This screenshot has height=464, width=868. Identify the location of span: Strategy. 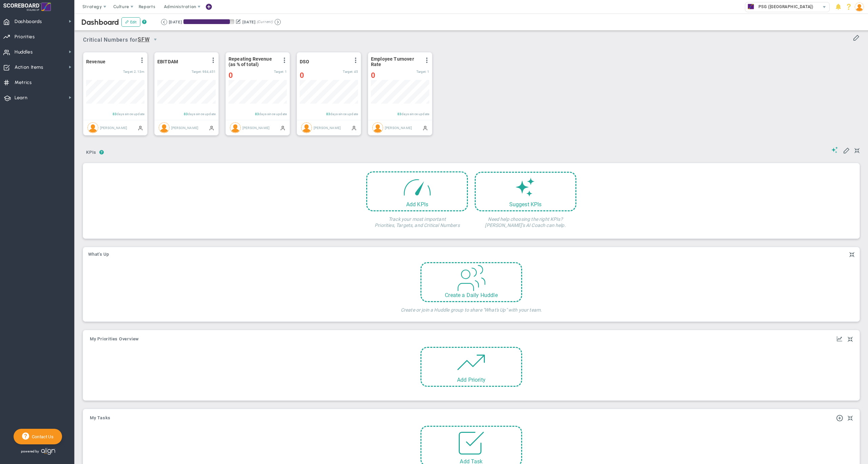
(92, 7).